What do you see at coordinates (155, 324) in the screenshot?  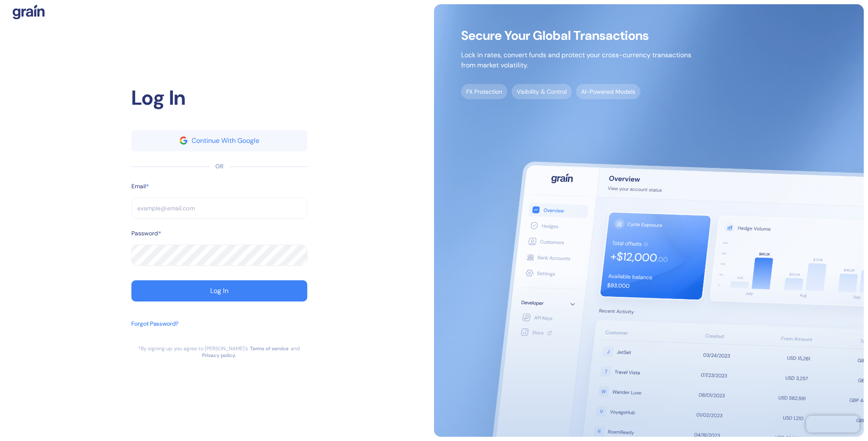 I see `div: Forgot Password?` at bounding box center [155, 324].